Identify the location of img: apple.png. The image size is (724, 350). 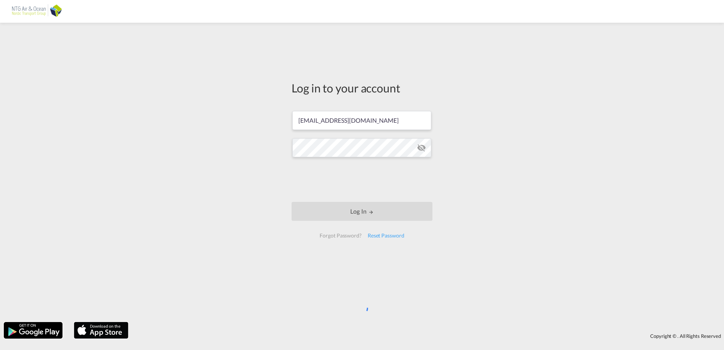
(101, 330).